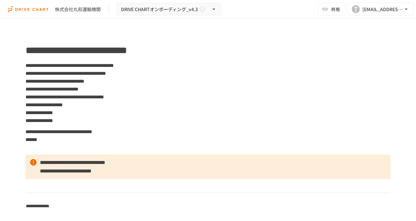  Describe the element at coordinates (356, 9) in the screenshot. I see `div: T` at that location.